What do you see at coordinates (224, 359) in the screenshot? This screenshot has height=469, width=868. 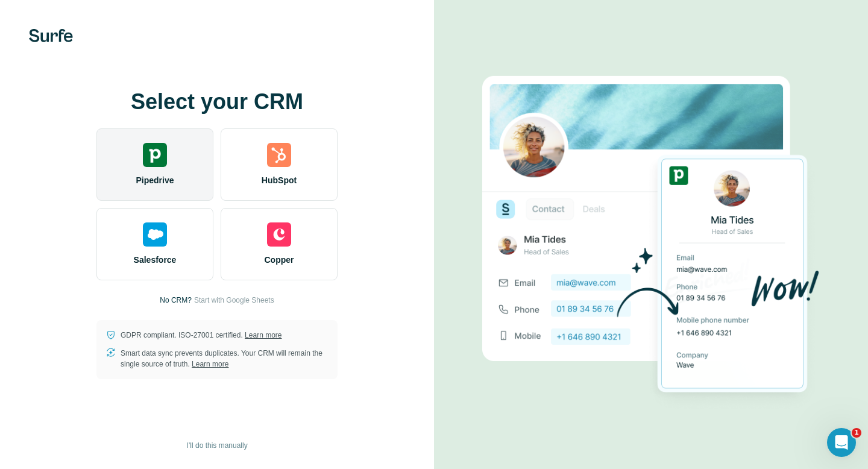 I see `p: Smart data sync prevents duplicates. Your CRM will remain the single source of truth.` at bounding box center [224, 359].